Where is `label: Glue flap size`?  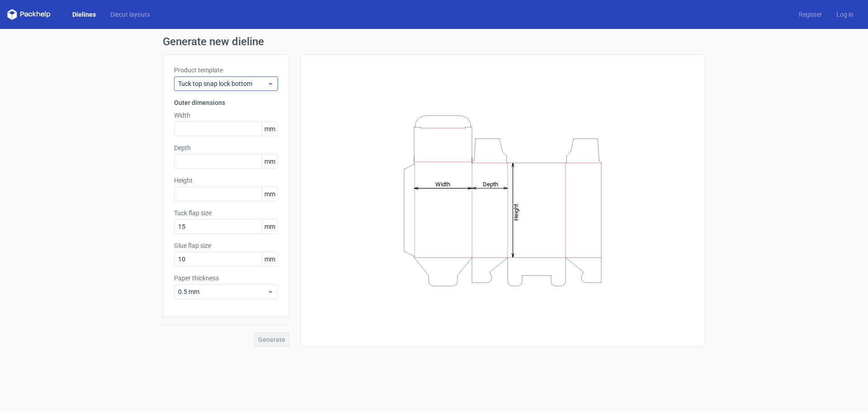 label: Glue flap size is located at coordinates (226, 245).